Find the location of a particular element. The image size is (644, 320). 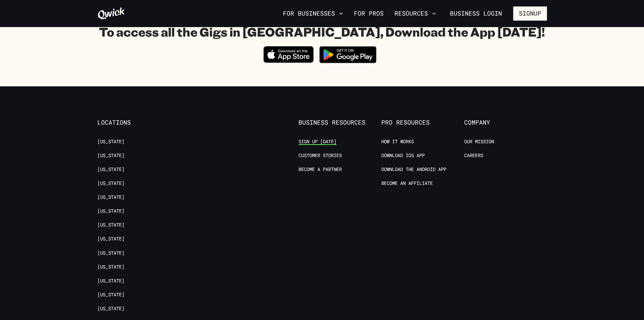

a: Customer stories is located at coordinates (320, 156).